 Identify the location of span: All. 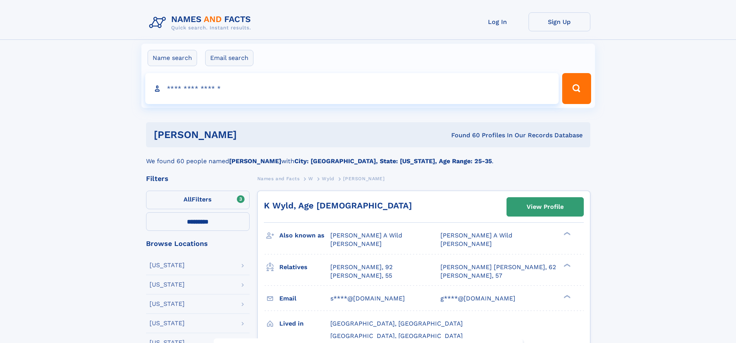
(187, 199).